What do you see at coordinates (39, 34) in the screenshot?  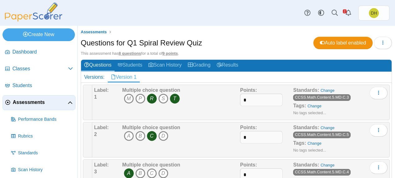 I see `a: Create New` at bounding box center [39, 34].